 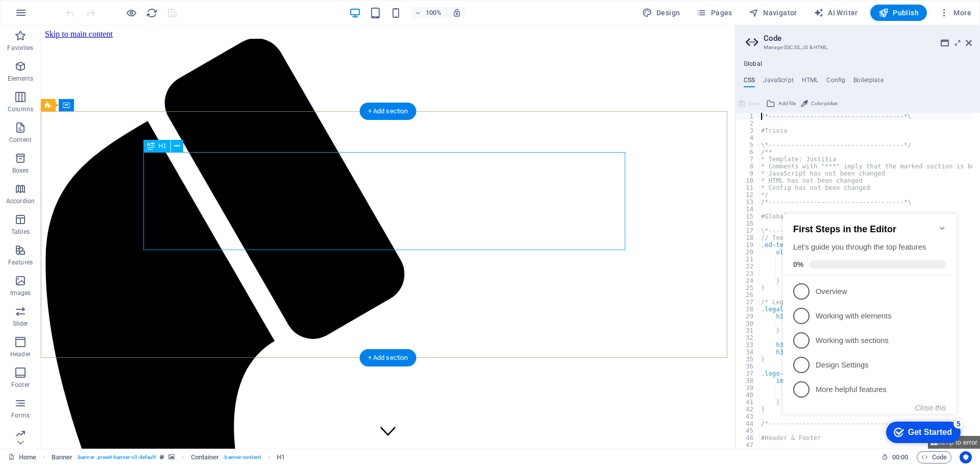 What do you see at coordinates (966, 458) in the screenshot?
I see `button: Usercentrics` at bounding box center [966, 458].